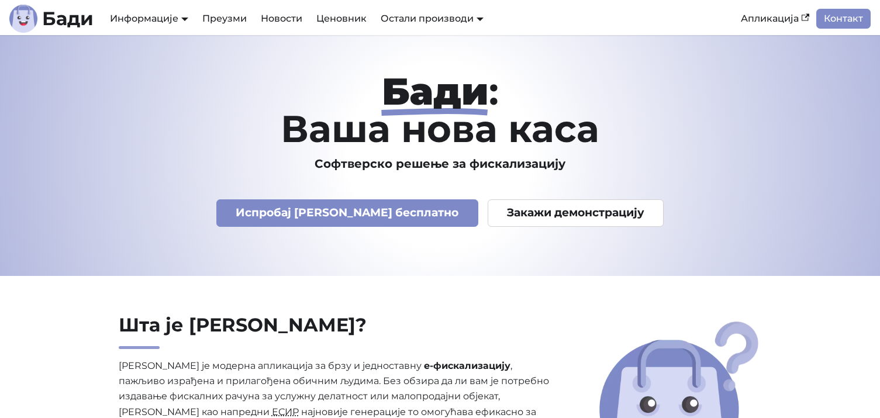  I want to click on h3: Софтверско решење за фискализацију, so click(440, 164).